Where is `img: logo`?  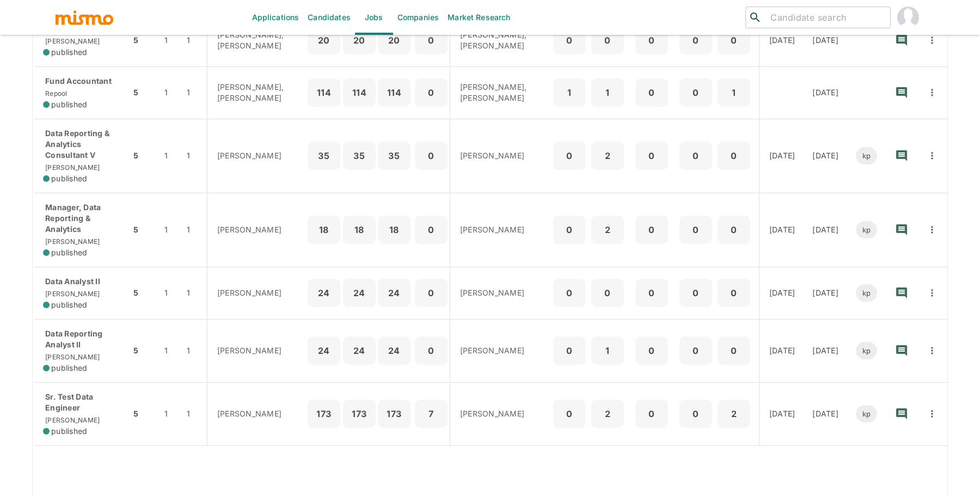 img: logo is located at coordinates (84, 18).